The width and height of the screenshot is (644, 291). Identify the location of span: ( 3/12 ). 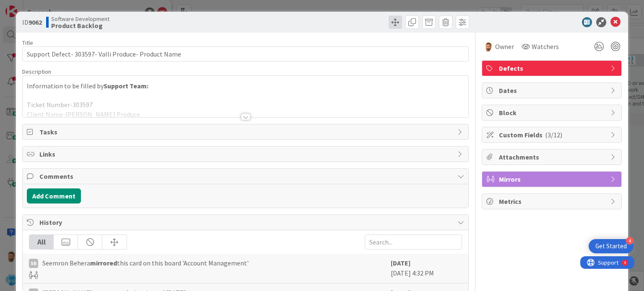
(553, 135).